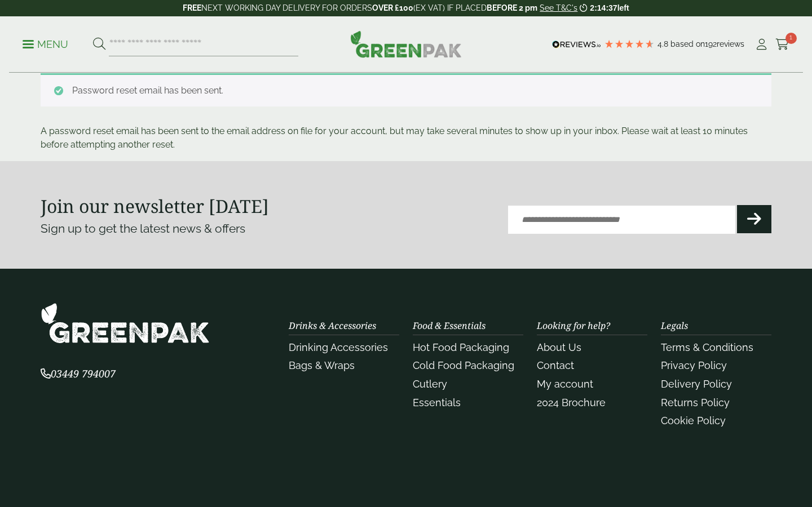  What do you see at coordinates (558, 8) in the screenshot?
I see `a: See T&C's` at bounding box center [558, 8].